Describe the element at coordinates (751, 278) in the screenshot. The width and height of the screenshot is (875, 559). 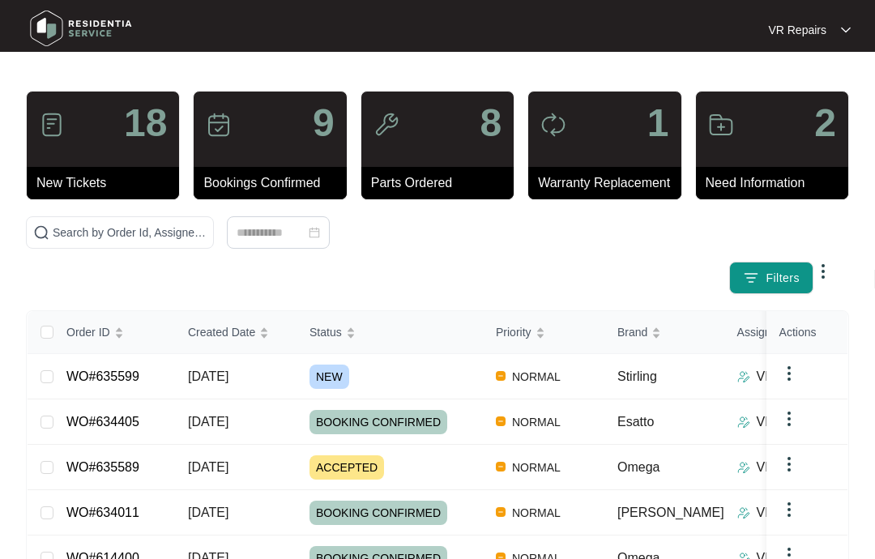
I see `img: filter icon` at that location.